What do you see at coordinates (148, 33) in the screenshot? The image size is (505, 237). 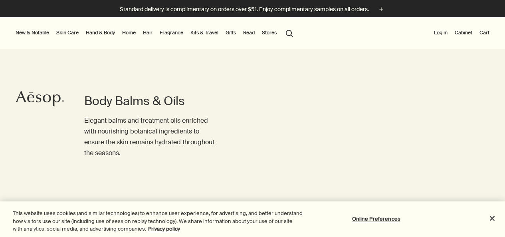 I see `a: Hair` at bounding box center [148, 33].